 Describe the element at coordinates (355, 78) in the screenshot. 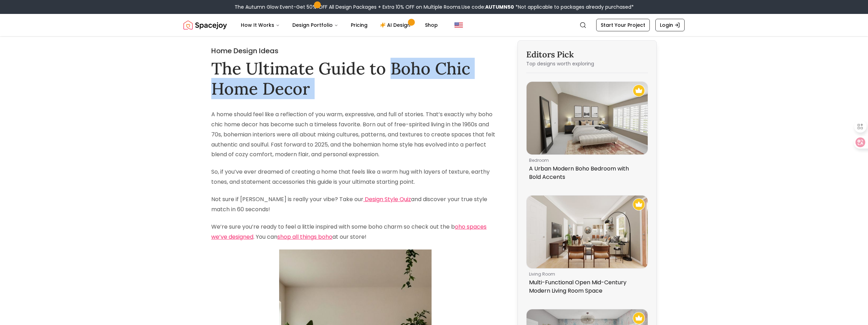

I see `h1: The Ultimate Guide to Boho Chic Home Decor` at that location.